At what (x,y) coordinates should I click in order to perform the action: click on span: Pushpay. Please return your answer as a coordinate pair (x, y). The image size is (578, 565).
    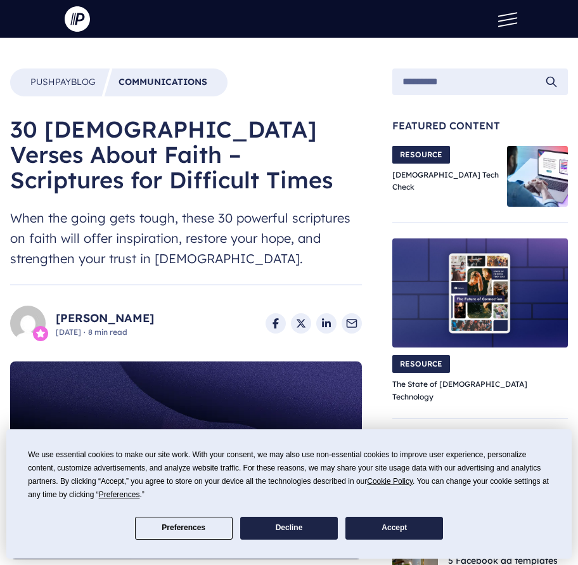
    Looking at the image, I should click on (51, 82).